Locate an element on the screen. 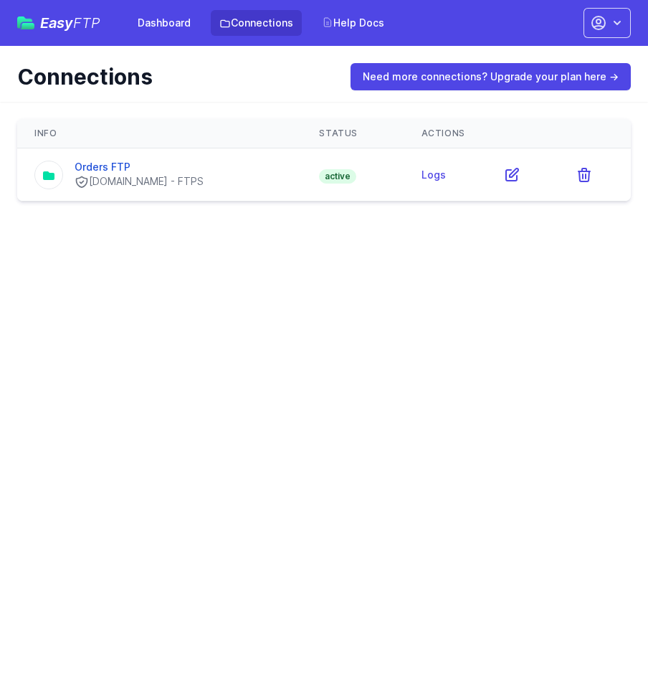 The width and height of the screenshot is (648, 687). span: Easy is located at coordinates (70, 23).